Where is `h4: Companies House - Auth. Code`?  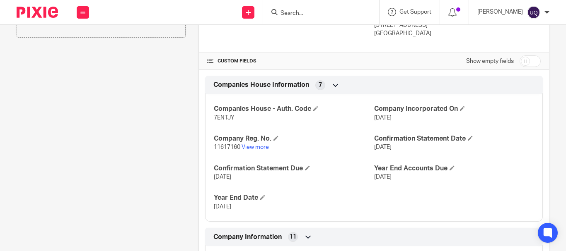 h4: Companies House - Auth. Code is located at coordinates (294, 109).